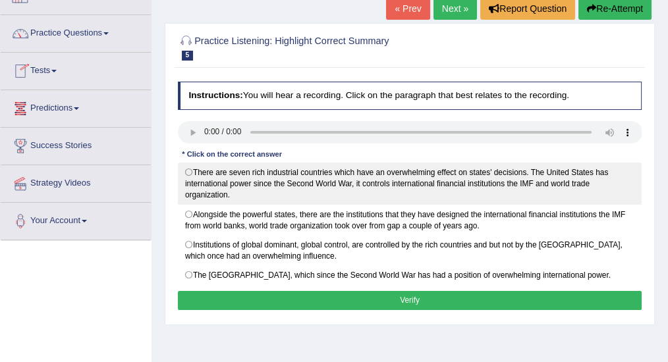 This screenshot has width=668, height=362. What do you see at coordinates (410, 219) in the screenshot?
I see `label: Alongside the powerful states, there are the institutions that they have designed the internation...` at bounding box center [410, 219].